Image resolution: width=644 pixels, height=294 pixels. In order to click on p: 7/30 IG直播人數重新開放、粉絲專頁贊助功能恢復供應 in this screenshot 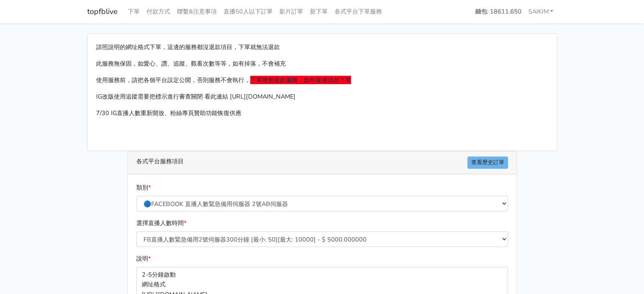, I will do `click(322, 113)`.